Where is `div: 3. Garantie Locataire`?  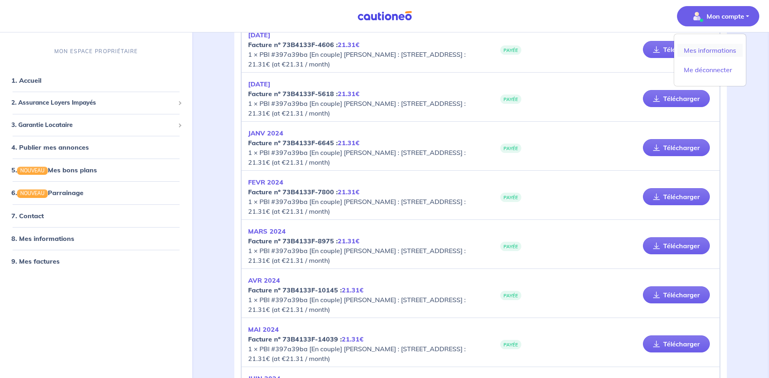 div: 3. Garantie Locataire is located at coordinates (96, 125).